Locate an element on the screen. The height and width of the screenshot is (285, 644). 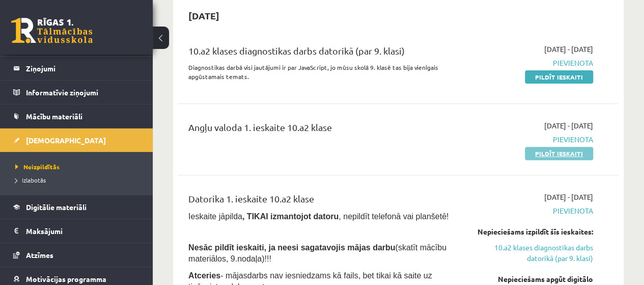
p: Diagnostikas darbā visi jautājumi ir par JavaScript, jo mūsu skolā 9. klasē tas bija vienīgais ap... is located at coordinates (320, 72).